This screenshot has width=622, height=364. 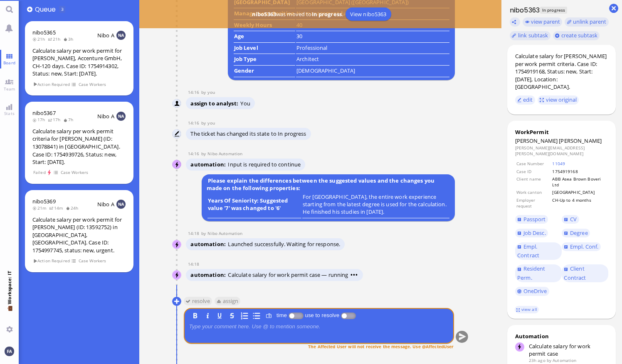 What do you see at coordinates (532, 291) in the screenshot?
I see `a: OneDrive` at bounding box center [532, 291].